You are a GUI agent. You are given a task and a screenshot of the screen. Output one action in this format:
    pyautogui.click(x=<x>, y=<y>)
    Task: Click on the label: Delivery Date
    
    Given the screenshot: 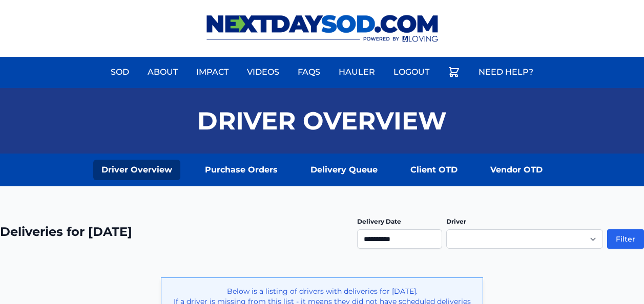 What is the action you would take?
    pyautogui.click(x=379, y=221)
    